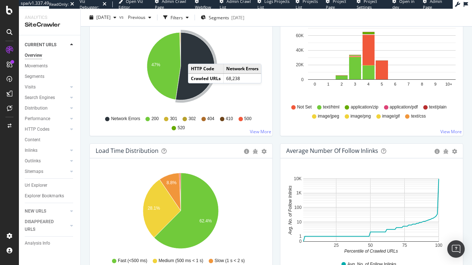 Image resolution: width=472 pixels, height=265 pixels. Describe the element at coordinates (50, 185) in the screenshot. I see `a: Url Explorer` at that location.